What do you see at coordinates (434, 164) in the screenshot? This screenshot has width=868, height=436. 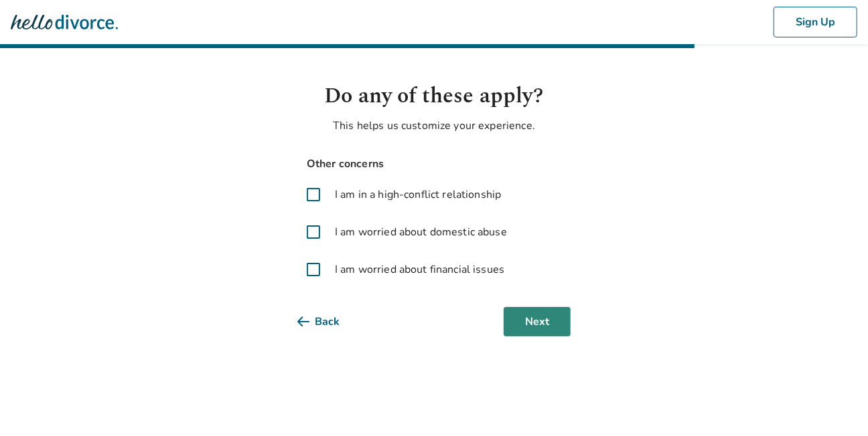 I see `span: Other concerns` at bounding box center [434, 164].